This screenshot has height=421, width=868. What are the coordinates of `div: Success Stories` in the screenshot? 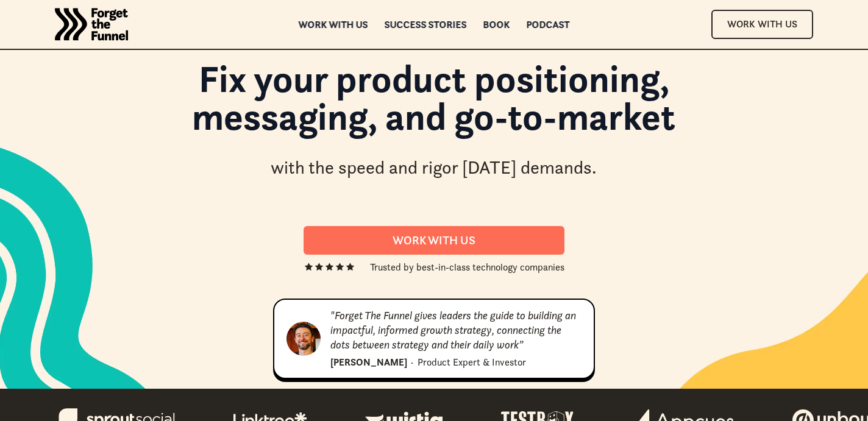 It's located at (426, 25).